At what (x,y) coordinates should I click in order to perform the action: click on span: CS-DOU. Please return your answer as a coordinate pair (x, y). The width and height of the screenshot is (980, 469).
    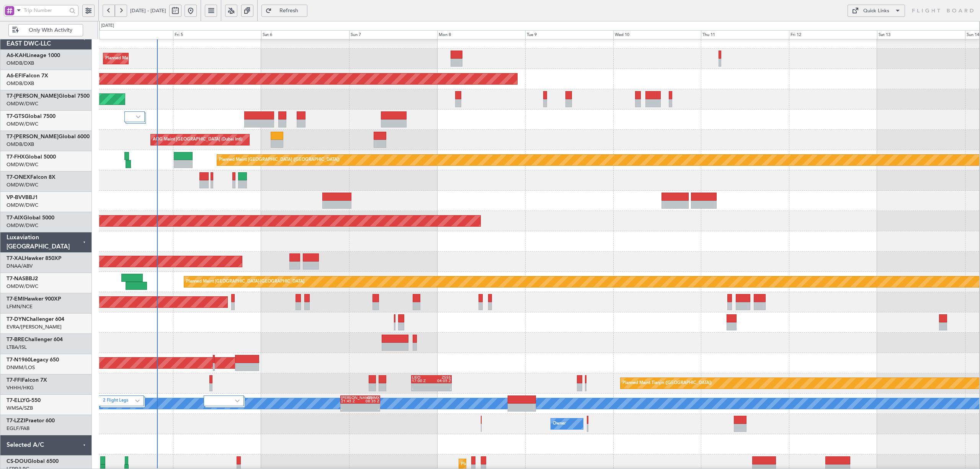
    Looking at the image, I should click on (17, 461).